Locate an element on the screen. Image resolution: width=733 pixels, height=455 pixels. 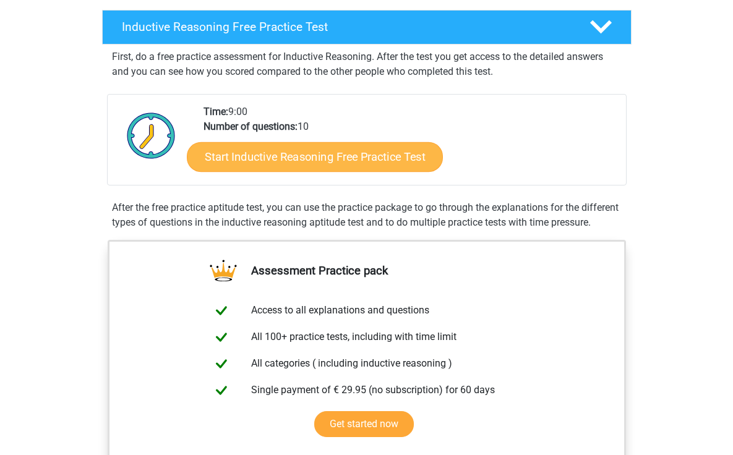
p: First, do a free practice assessment for Inductive Reasoning. After the test you get access to th... is located at coordinates (367, 64).